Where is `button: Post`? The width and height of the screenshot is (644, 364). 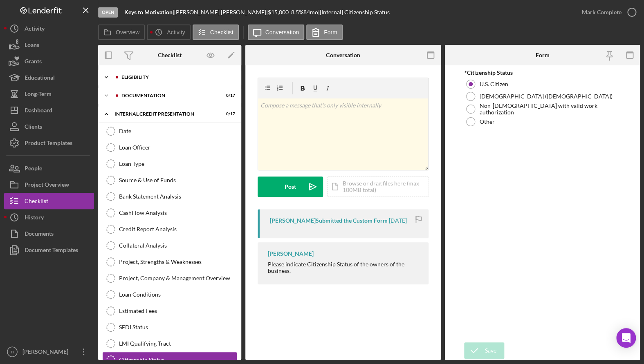 button: Post is located at coordinates (291, 187).